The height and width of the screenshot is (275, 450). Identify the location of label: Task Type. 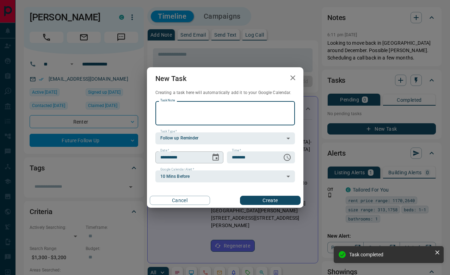
(168, 131).